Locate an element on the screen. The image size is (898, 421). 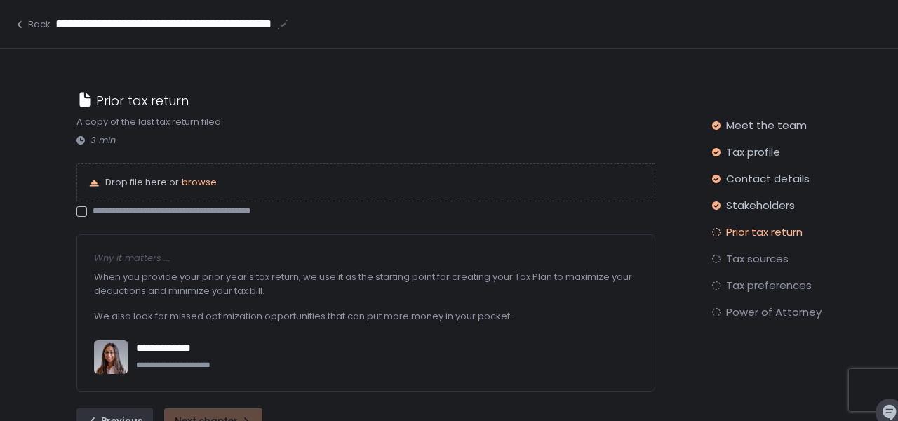
div: A copy of the last tax return filed is located at coordinates (366, 122).